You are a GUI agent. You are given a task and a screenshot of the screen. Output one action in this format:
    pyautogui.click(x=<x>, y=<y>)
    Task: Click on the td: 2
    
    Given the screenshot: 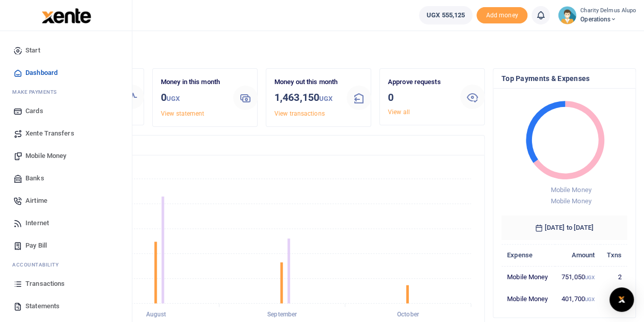 What is the action you would take?
    pyautogui.click(x=614, y=276)
    